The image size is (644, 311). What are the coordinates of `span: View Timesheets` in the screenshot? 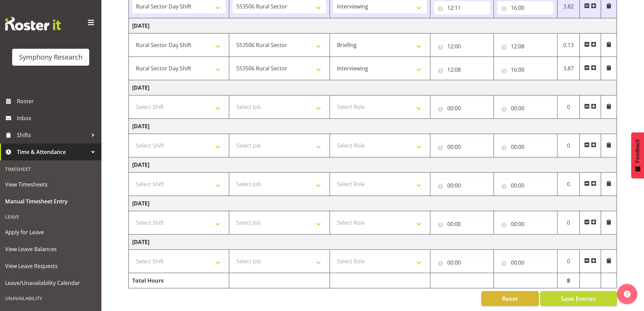 It's located at (51, 184).